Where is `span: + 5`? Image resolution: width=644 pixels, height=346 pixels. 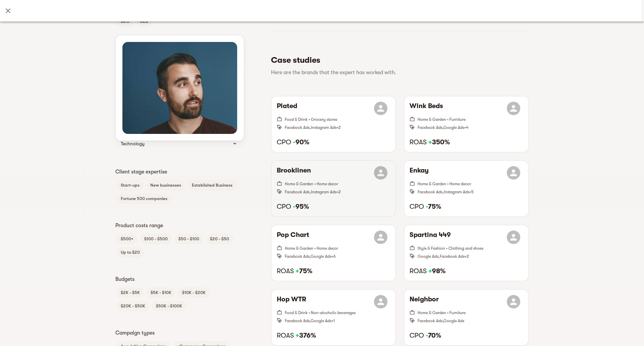
span: + 5 is located at coordinates (471, 192).